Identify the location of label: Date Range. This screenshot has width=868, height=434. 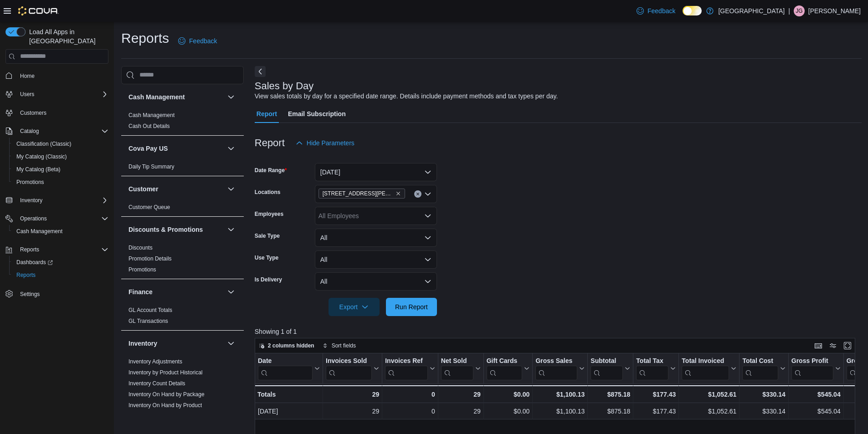
(271, 170).